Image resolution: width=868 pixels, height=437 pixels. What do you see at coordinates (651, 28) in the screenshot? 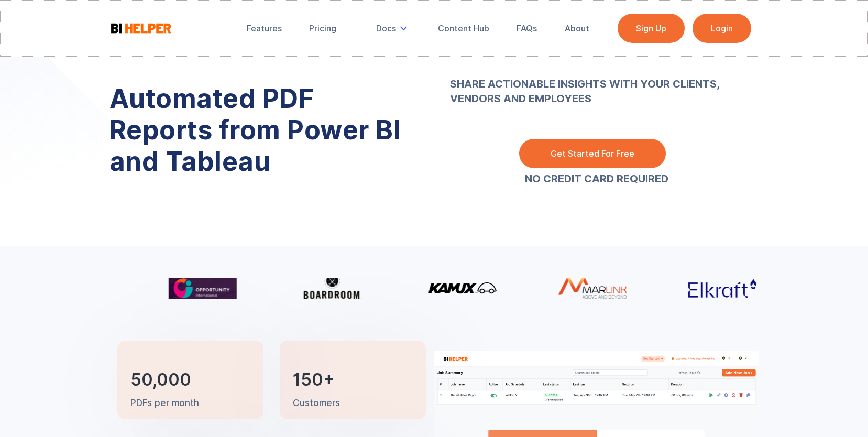
I see `a: Sign Up` at bounding box center [651, 28].